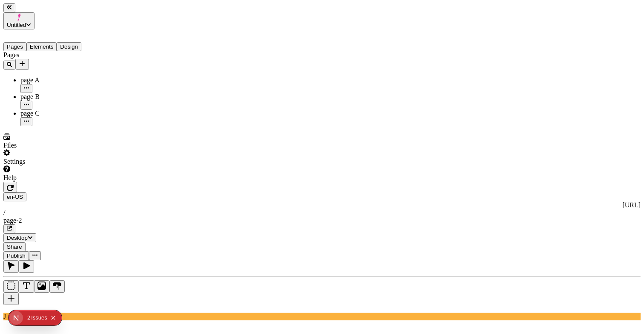  Describe the element at coordinates (22, 64) in the screenshot. I see `button: Add new` at that location.